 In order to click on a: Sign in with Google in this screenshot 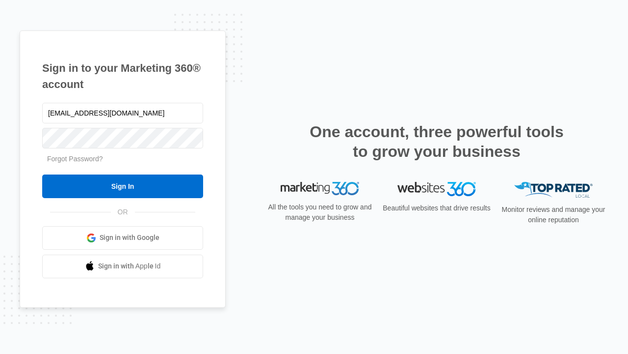, I will do `click(123, 238)`.